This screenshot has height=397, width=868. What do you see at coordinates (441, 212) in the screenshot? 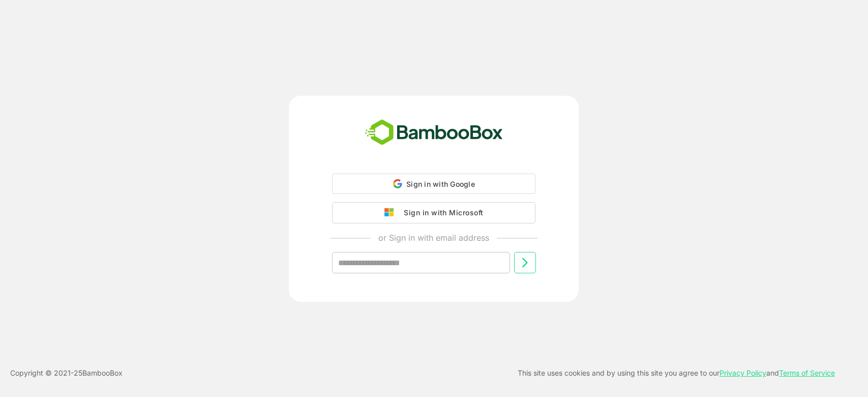
I see `div: Sign in with Microsoft` at bounding box center [441, 212].